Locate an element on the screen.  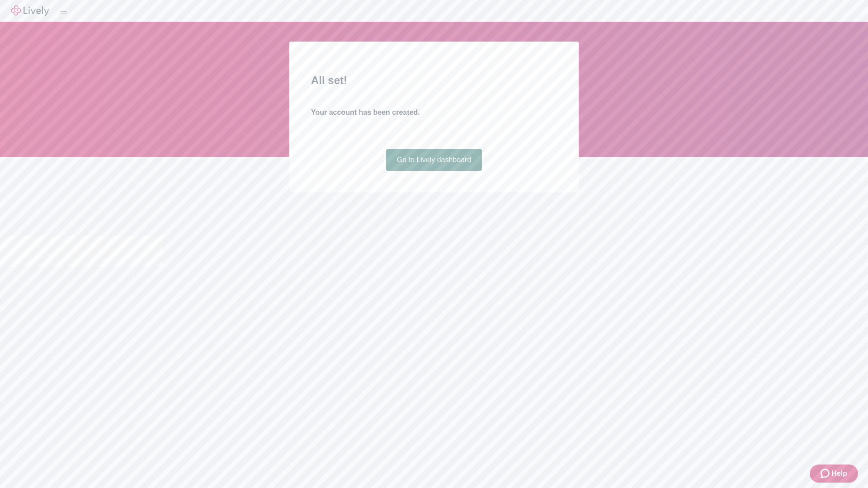
h2: All set! is located at coordinates (434, 80).